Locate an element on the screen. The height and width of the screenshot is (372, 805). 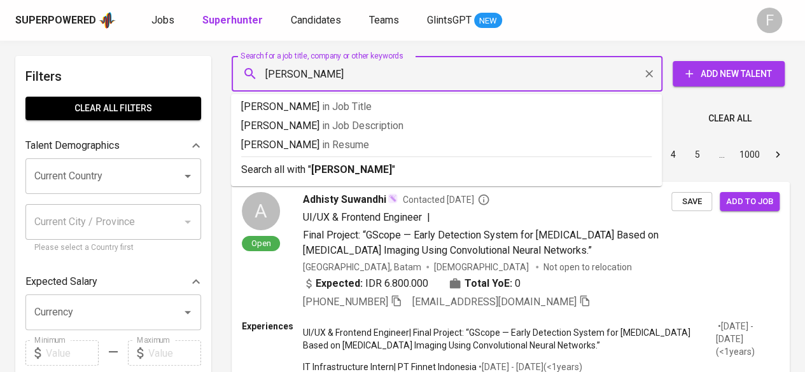
button: Go to page 1000 is located at coordinates (750, 155).